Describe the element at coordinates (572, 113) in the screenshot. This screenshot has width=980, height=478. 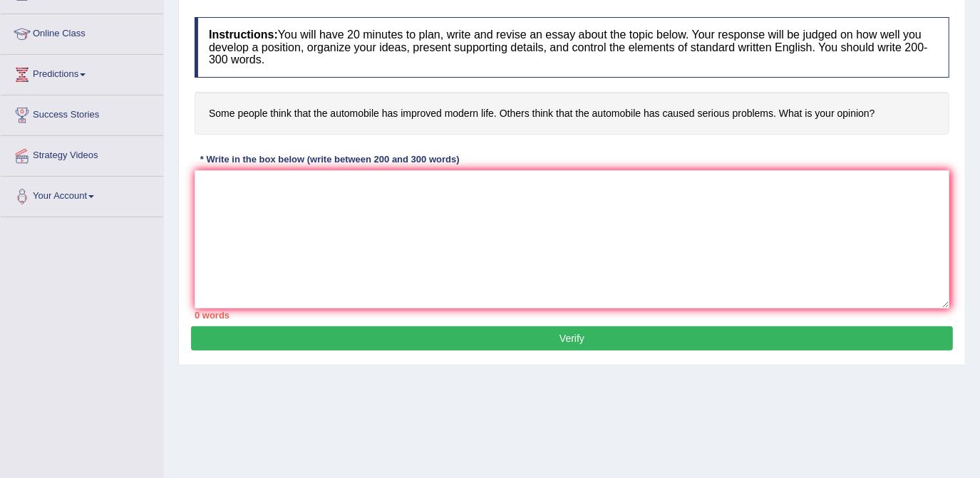
I see `h4: Some people think that the automobile has improved modern life. Others think that the automobile ...` at that location.